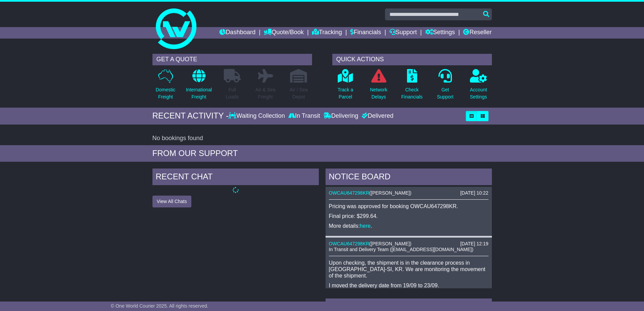 The height and width of the screenshot is (311, 644). I want to click on p: Final price: $299.64., so click(409, 216).